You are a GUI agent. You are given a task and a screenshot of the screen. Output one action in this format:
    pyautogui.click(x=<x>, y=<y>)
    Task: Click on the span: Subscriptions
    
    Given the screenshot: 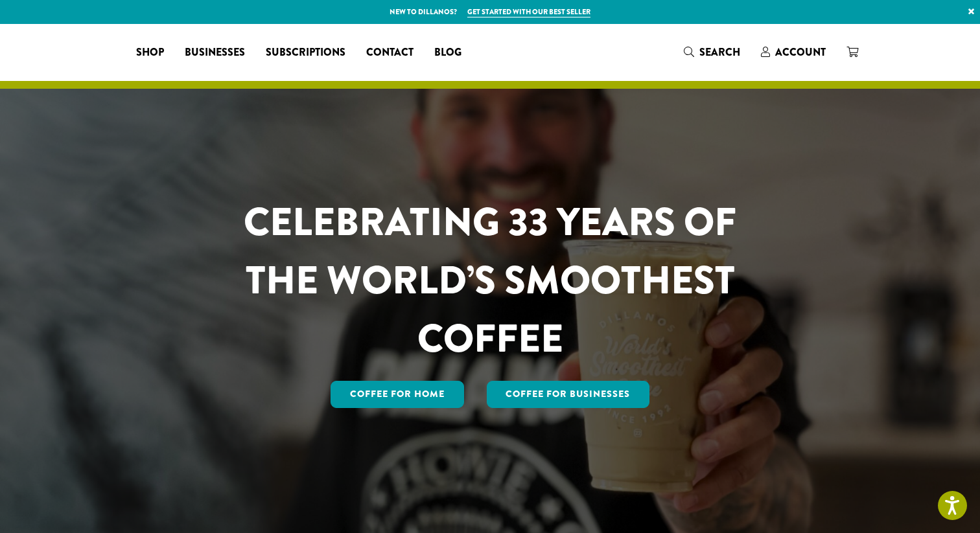 What is the action you would take?
    pyautogui.click(x=306, y=53)
    